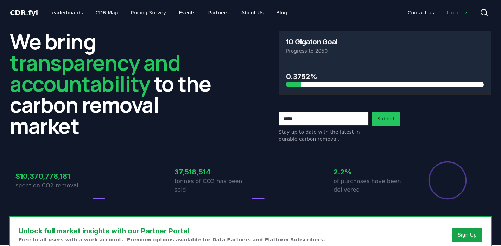  I want to click on p: tonnes of CO2 has been sold, so click(212, 186).